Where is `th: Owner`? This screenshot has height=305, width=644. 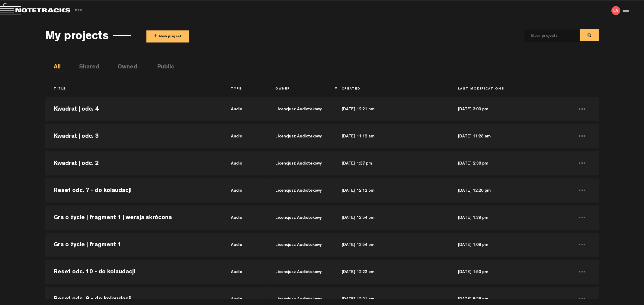
th: Owner is located at coordinates (300, 89).